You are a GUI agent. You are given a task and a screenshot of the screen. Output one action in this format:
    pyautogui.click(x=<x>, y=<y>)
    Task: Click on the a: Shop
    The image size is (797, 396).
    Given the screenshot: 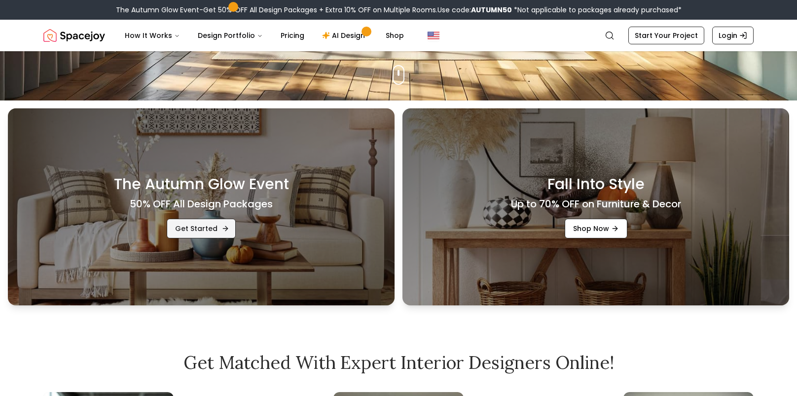 What is the action you would take?
    pyautogui.click(x=395, y=36)
    